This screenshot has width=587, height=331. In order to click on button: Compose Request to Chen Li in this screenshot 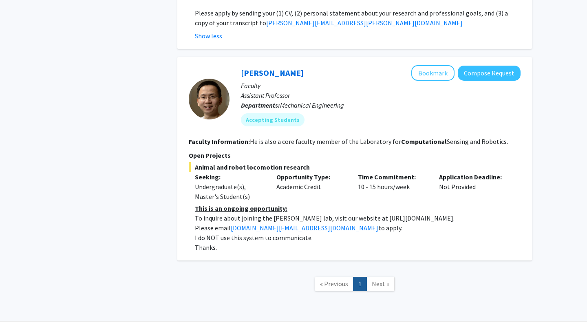, I will do `click(489, 73)`.